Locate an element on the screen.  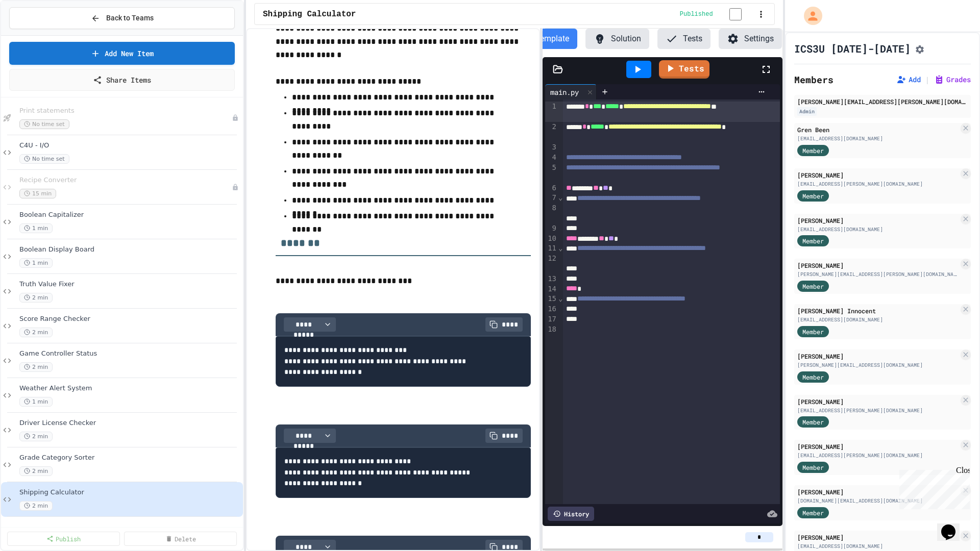
div: Content is published and visible to students is located at coordinates (717, 13).